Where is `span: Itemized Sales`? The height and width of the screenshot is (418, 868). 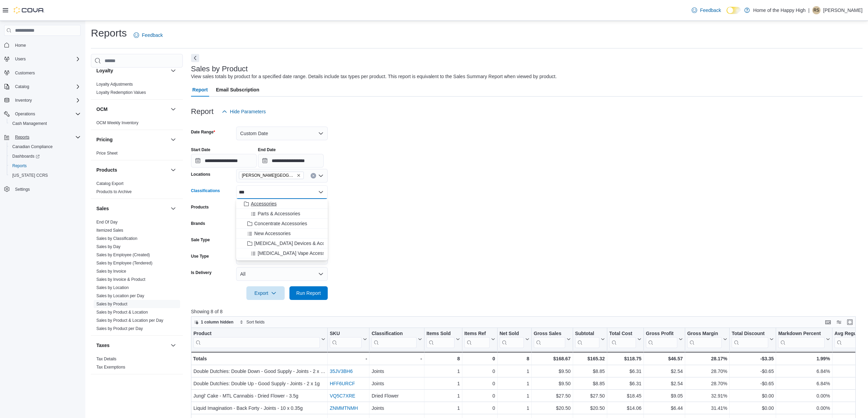
span: Itemized Sales is located at coordinates (110, 230).